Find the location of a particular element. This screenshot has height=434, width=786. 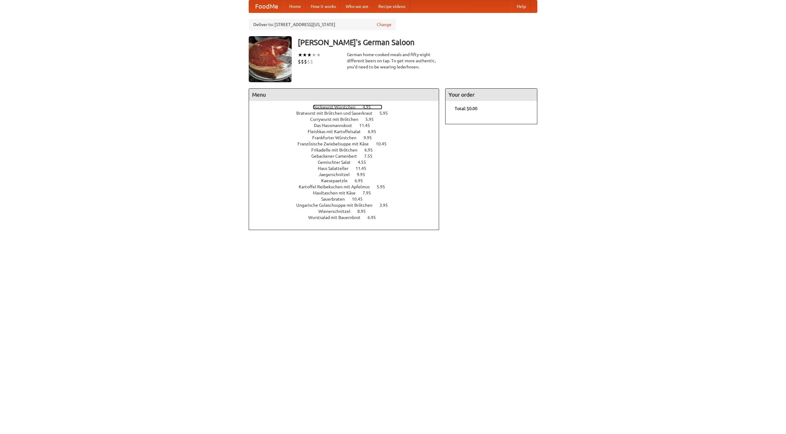

span: Currywurst mit Brötchen is located at coordinates (337, 119).